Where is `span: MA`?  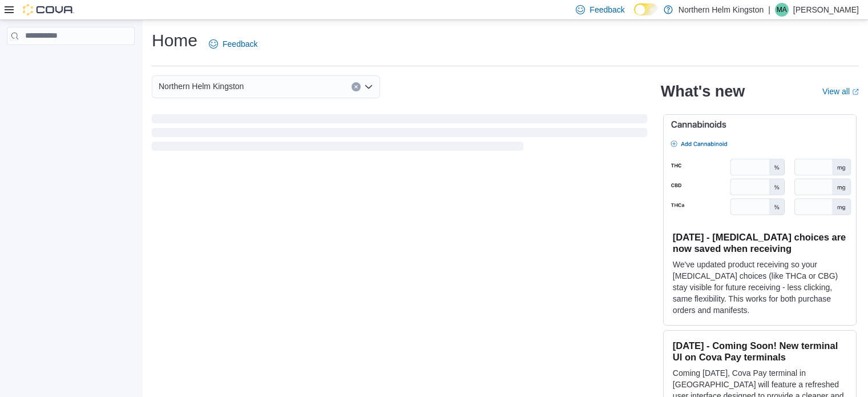 span: MA is located at coordinates (782, 10).